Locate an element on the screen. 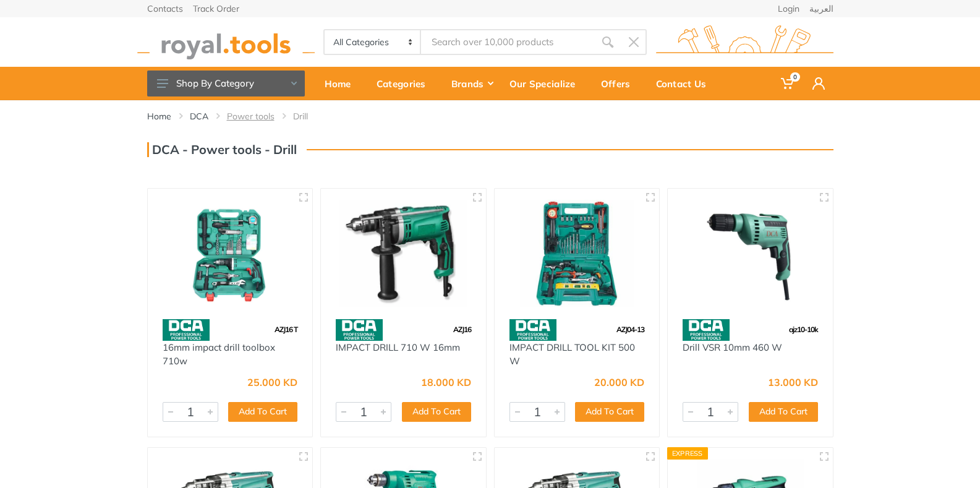 The width and height of the screenshot is (980, 488). a: Login is located at coordinates (789, 9).